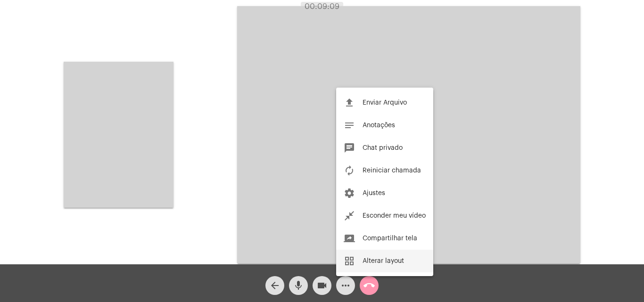  What do you see at coordinates (349, 193) in the screenshot?
I see `mat-icon: settings` at bounding box center [349, 193].